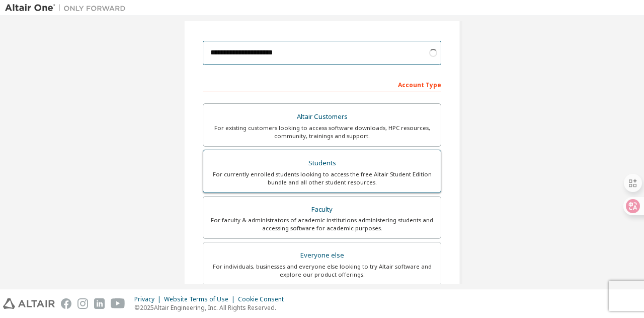 Image resolution: width=644 pixels, height=318 pixels. What do you see at coordinates (99, 303) in the screenshot?
I see `img: linkedin.svg` at bounding box center [99, 303].